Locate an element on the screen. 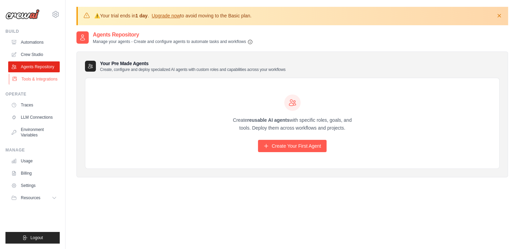 Image resolution: width=519 pixels, height=249 pixels. a: Environment Variables is located at coordinates (34, 132).